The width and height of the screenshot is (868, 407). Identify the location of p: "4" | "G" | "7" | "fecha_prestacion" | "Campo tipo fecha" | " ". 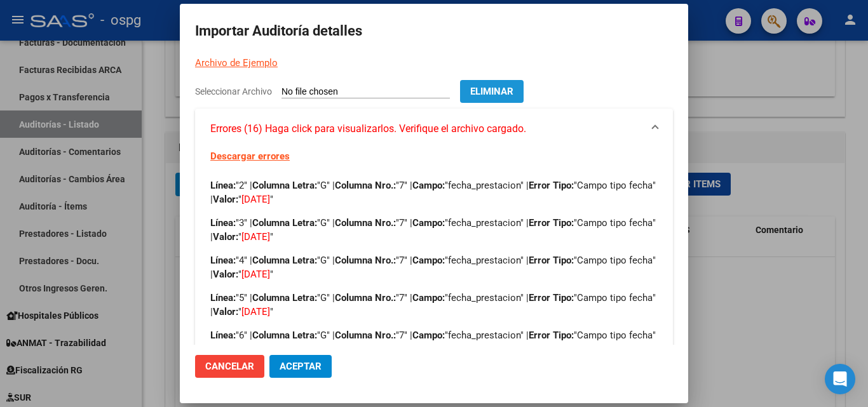
(434, 267).